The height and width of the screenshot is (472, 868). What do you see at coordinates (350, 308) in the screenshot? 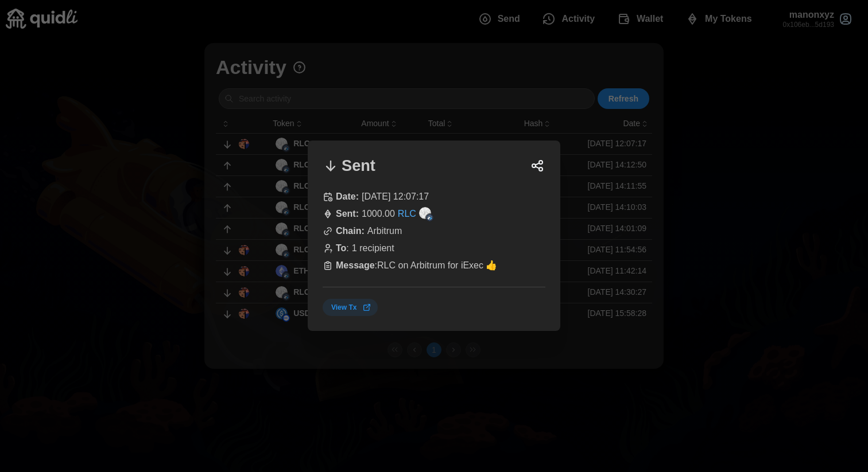
I see `a: View Tx` at bounding box center [350, 308].